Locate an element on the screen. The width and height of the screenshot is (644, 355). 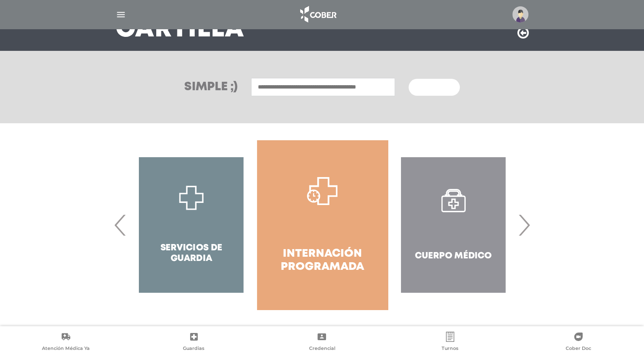
span: Credencial is located at coordinates (322, 349).